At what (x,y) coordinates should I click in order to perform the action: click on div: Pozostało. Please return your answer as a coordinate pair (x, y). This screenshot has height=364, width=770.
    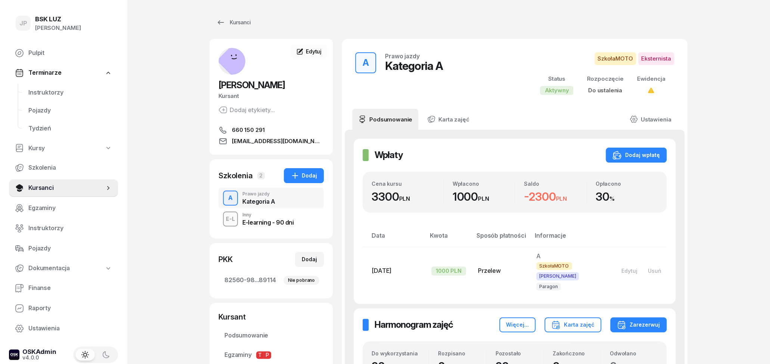
    Looking at the image, I should click on (519, 353).